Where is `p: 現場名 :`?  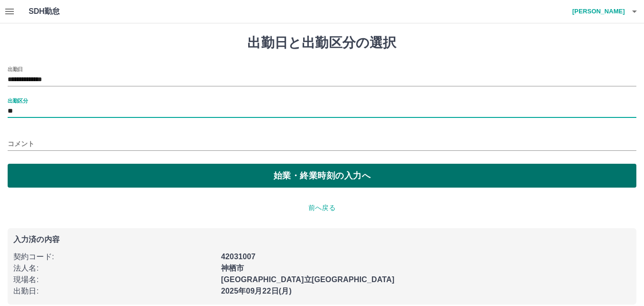
p: 現場名 : is located at coordinates (114, 280).